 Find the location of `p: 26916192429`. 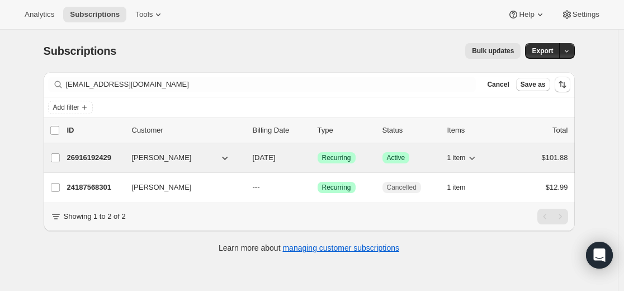

p: 26916192429 is located at coordinates (95, 158).